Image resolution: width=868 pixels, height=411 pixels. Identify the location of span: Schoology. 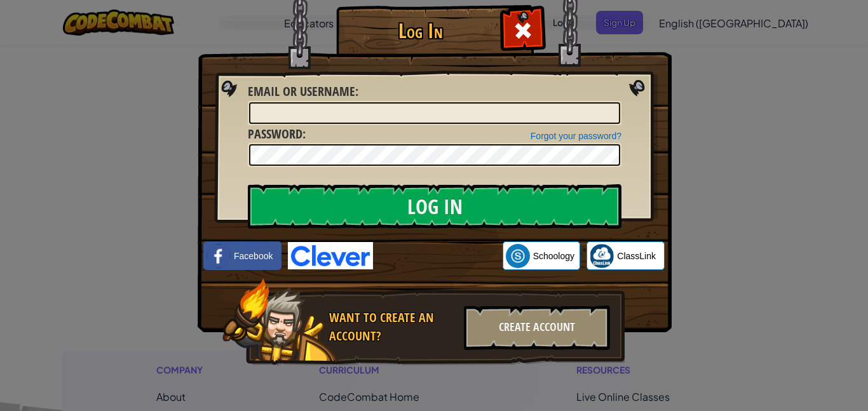
(553, 256).